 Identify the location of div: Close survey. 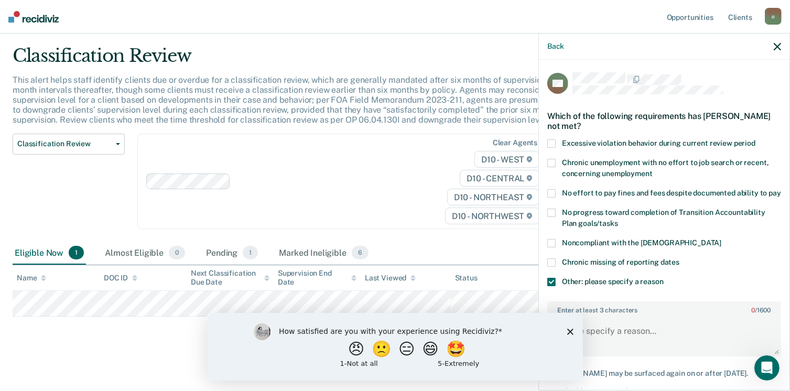
(363, 19).